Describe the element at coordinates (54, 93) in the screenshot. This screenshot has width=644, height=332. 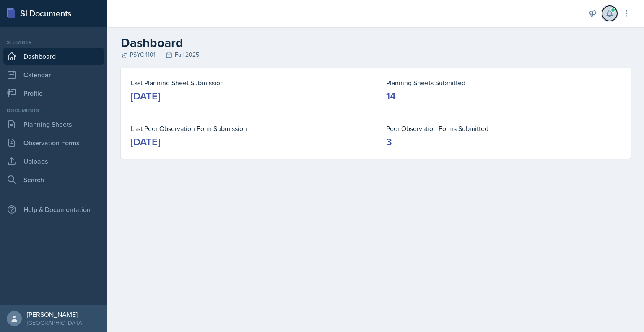
I see `a: Profile` at that location.